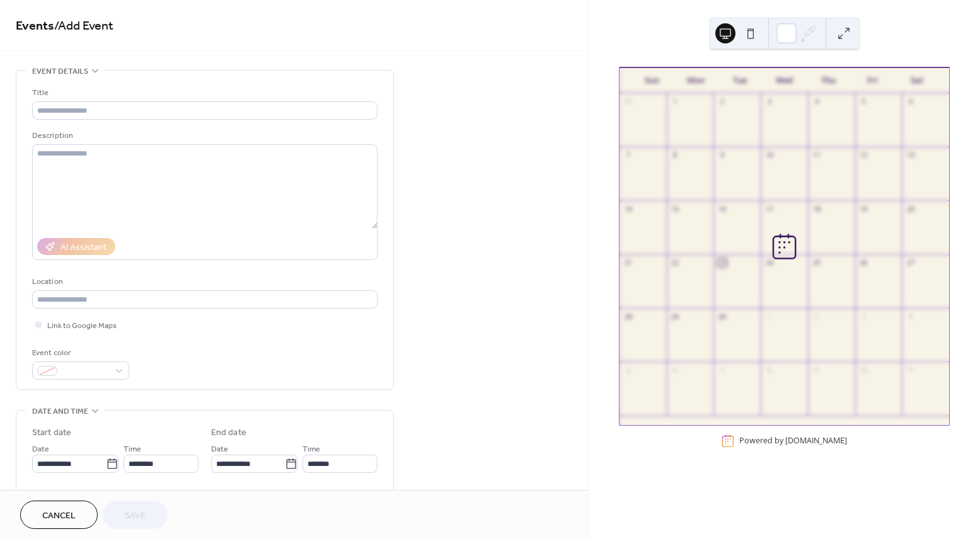  Describe the element at coordinates (722, 208) in the screenshot. I see `div: 16` at that location.